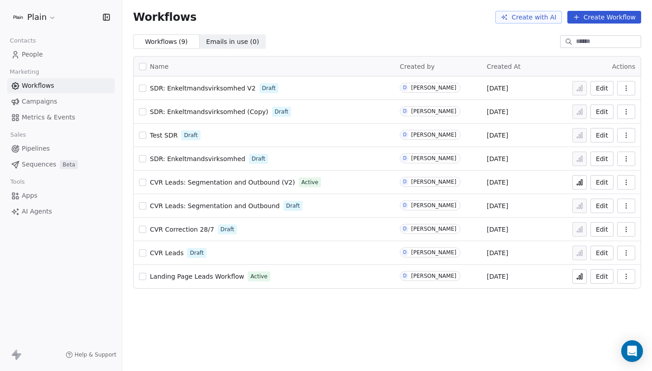  I want to click on a: CVR Leads: Segmentation and Outbound (V2), so click(222, 182).